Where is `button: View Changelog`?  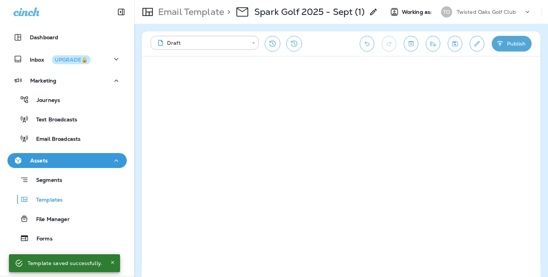
button: View Changelog is located at coordinates (294, 44).